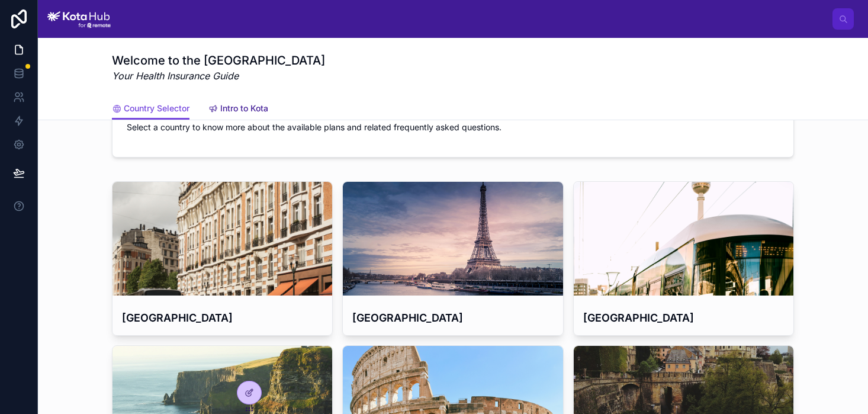 The height and width of the screenshot is (414, 868). Describe the element at coordinates (222, 239) in the screenshot. I see `div: tom-cochereau-9Vic0-7-S2o-unsplash.jpg` at that location.